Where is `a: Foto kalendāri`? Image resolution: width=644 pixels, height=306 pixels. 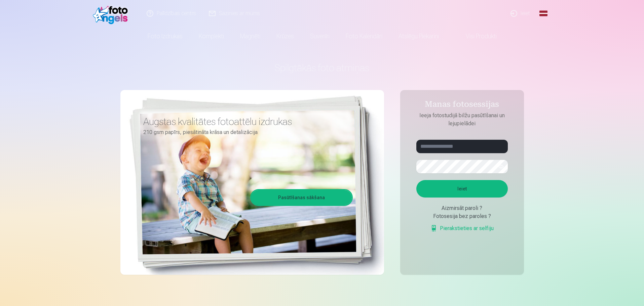
a: Foto kalendāri is located at coordinates (364, 36).